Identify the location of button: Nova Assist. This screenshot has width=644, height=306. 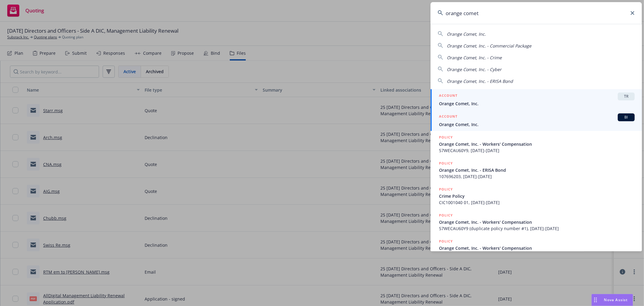
(612, 300).